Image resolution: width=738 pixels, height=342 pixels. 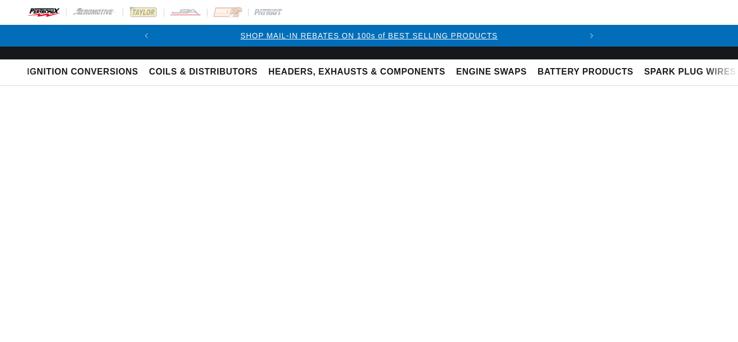 What do you see at coordinates (592, 36) in the screenshot?
I see `button: Translation missing: en.sections.announcements.next_announcement` at bounding box center [592, 36].